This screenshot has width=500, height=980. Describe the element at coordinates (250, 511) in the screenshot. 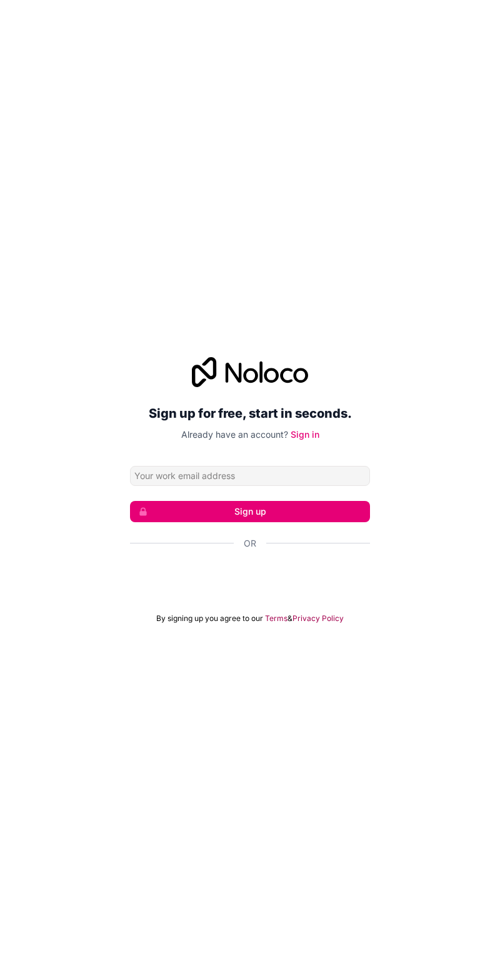

I see `button: Sign up` at that location.